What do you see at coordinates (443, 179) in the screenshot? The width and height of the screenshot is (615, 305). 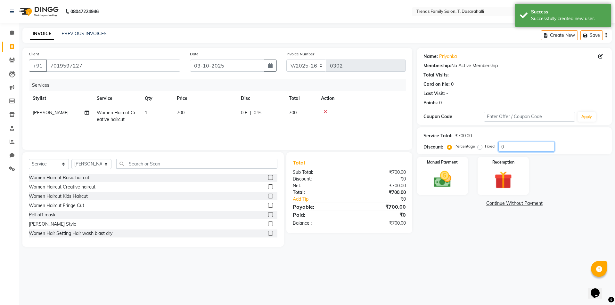 I see `img: _cash.svg` at bounding box center [443, 179].